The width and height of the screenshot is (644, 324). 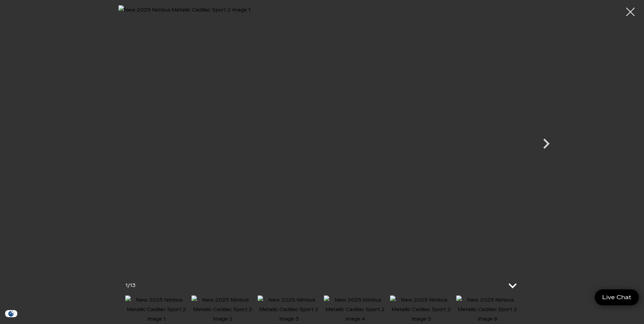 I want to click on img: New 2025 Nimbus Metallic Cadillac Sport 2 image 4, so click(x=355, y=310).